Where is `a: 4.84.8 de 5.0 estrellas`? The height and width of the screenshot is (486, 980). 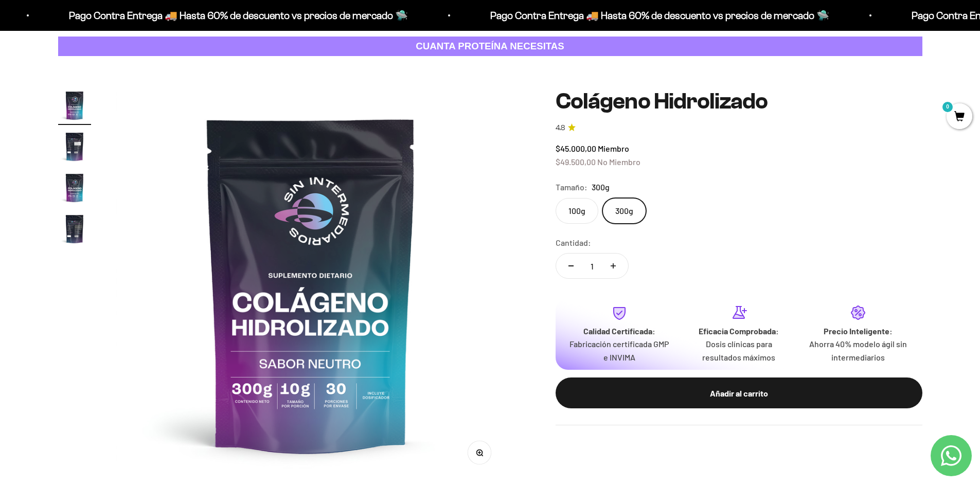 a: 4.84.8 de 5.0 estrellas is located at coordinates (738, 128).